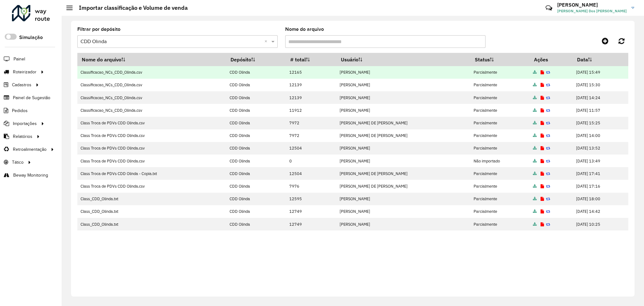  I want to click on td: Não importado, so click(500, 161).